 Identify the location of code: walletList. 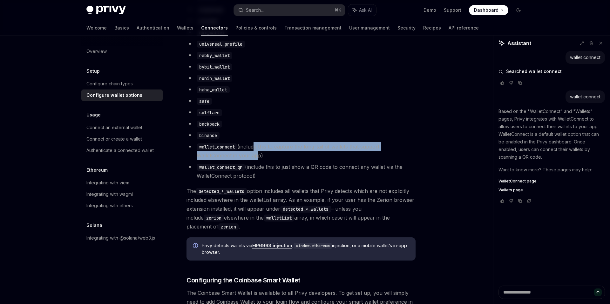
(279, 218).